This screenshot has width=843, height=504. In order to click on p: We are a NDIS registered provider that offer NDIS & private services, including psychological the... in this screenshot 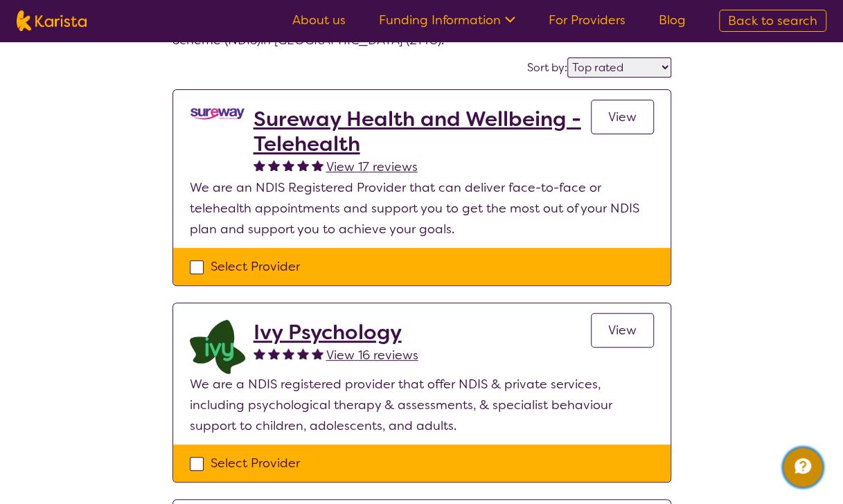, I will do `click(422, 405)`.